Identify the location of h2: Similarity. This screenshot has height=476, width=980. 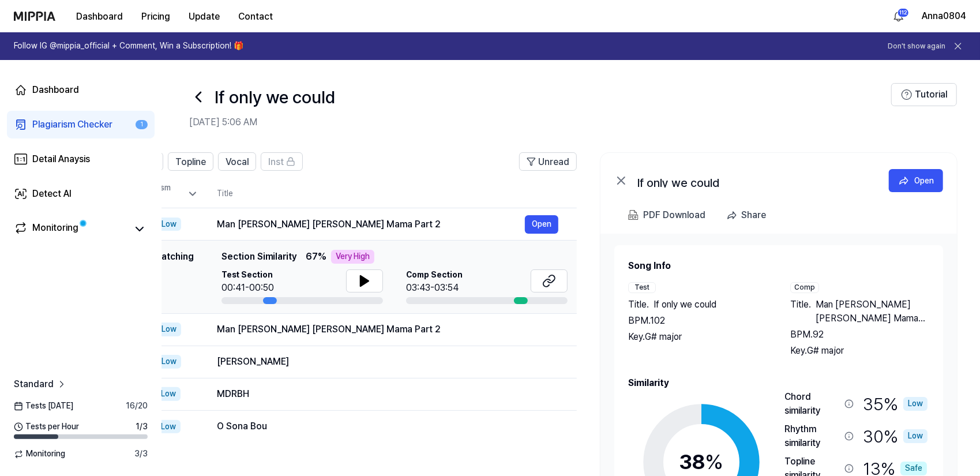
(779, 383).